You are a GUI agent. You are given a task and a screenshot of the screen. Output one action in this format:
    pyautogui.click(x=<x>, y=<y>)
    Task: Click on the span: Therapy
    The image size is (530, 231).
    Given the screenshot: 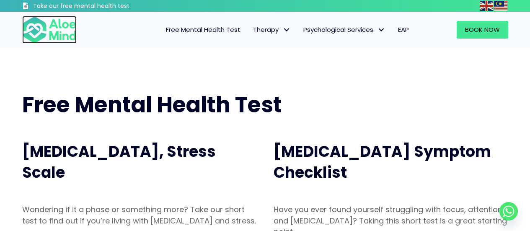 What is the action you would take?
    pyautogui.click(x=272, y=29)
    